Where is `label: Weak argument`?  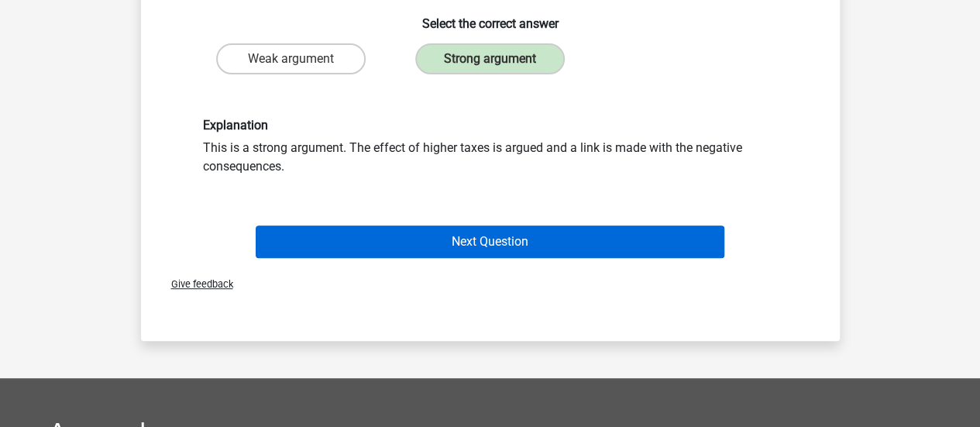 label: Weak argument is located at coordinates (290, 59).